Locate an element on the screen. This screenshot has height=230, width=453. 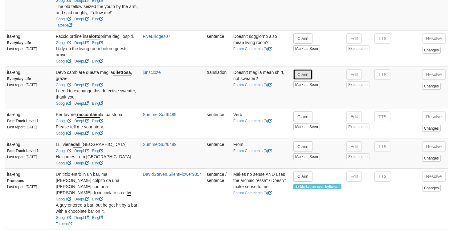
span: Faccio ordine in prima degli ospiti. is located at coordinates (95, 37).